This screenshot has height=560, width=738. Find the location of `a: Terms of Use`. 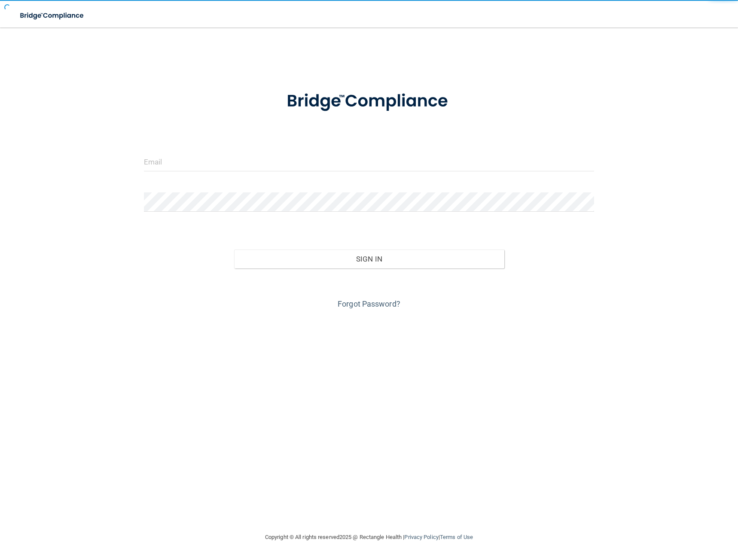

a: Terms of Use is located at coordinates (456, 537).